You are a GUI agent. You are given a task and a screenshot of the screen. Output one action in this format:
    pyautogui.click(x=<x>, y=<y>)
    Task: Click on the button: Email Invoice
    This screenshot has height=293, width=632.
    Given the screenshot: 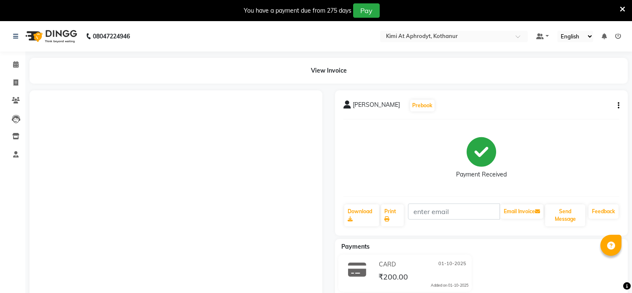 What is the action you would take?
    pyautogui.click(x=522, y=211)
    